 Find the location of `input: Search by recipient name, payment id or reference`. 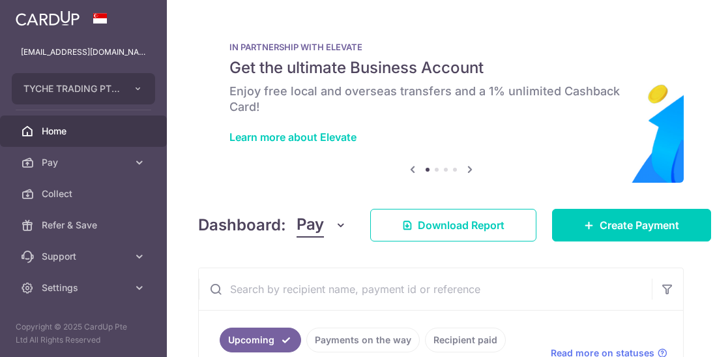

input: Search by recipient name, payment id or reference is located at coordinates (425, 289).